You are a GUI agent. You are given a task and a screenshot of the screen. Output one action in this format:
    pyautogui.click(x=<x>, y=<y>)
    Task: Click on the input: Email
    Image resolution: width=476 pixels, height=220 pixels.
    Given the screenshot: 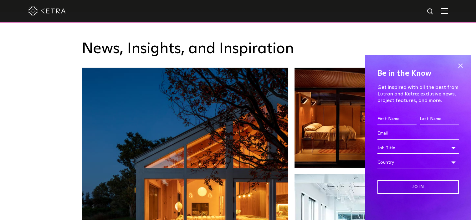 What is the action you would take?
    pyautogui.click(x=418, y=134)
    